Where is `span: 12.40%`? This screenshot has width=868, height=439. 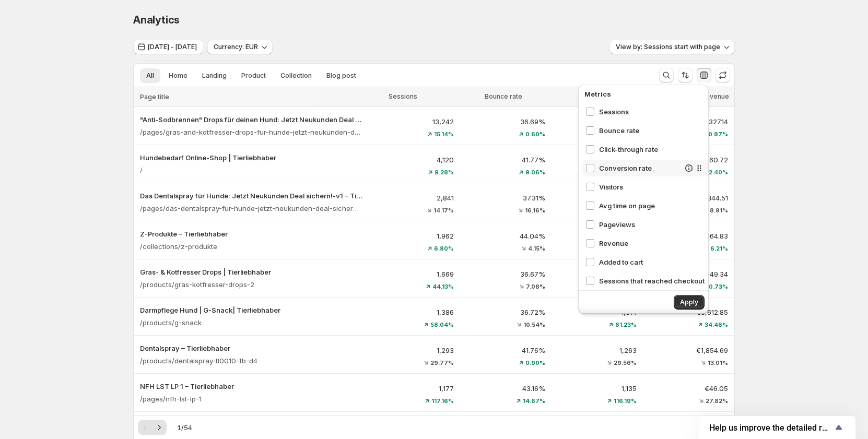
span: 12.40% is located at coordinates (717, 172).